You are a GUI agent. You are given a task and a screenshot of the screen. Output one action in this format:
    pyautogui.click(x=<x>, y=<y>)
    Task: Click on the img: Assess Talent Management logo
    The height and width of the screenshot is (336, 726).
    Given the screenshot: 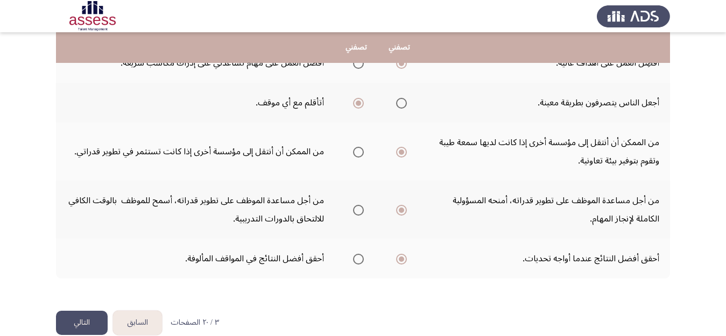 What is the action you would take?
    pyautogui.click(x=633, y=16)
    